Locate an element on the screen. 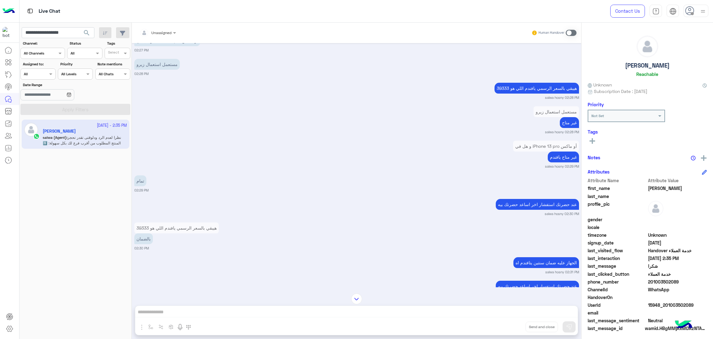  a: Contact Us is located at coordinates (628, 11).